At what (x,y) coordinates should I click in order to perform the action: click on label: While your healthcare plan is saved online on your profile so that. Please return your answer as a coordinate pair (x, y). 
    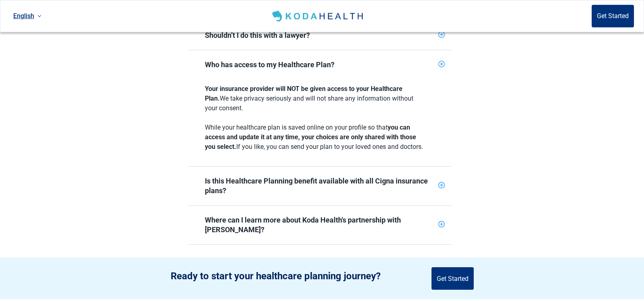
    Looking at the image, I should click on (296, 127).